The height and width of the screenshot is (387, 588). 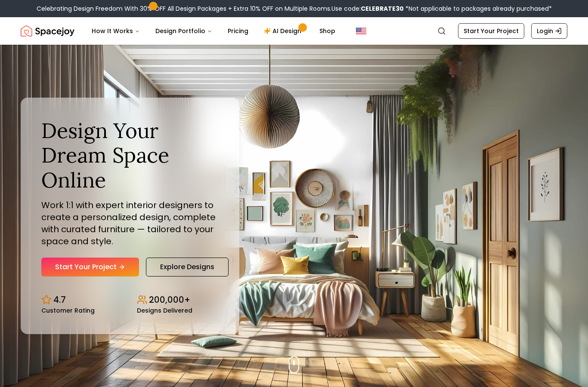 What do you see at coordinates (284, 31) in the screenshot?
I see `a: AI Design` at bounding box center [284, 31].